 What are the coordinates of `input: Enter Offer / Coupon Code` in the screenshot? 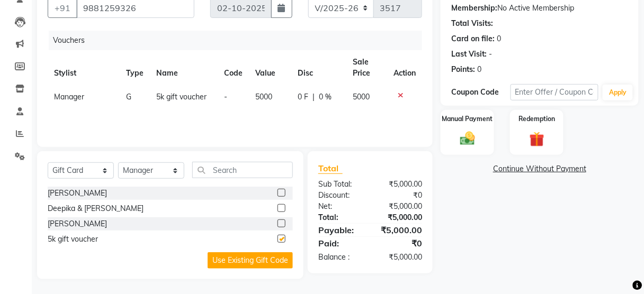 It's located at (555, 92).